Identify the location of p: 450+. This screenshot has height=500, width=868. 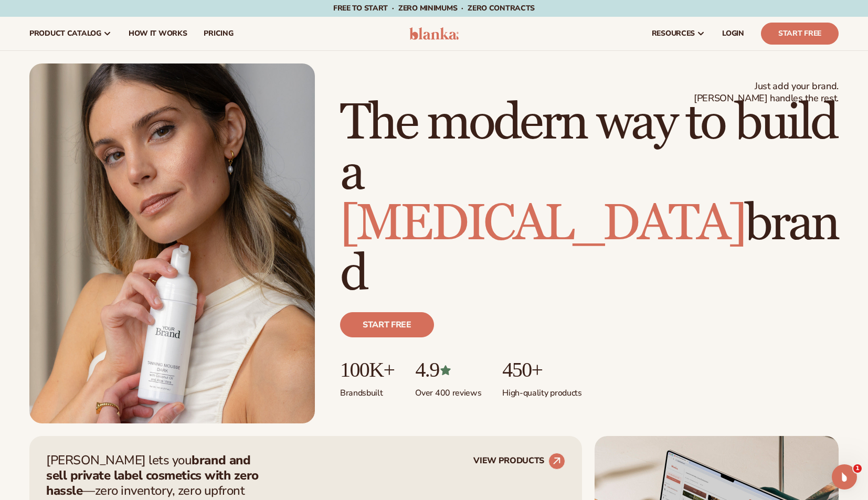
(541, 370).